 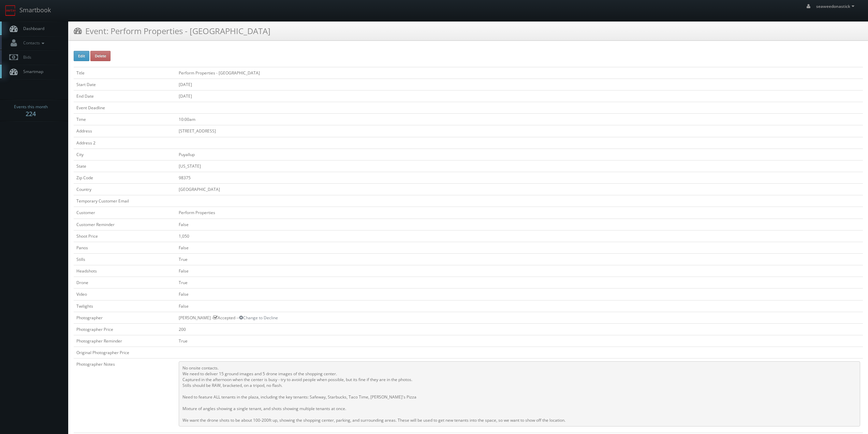 I want to click on td: End Date, so click(x=125, y=96).